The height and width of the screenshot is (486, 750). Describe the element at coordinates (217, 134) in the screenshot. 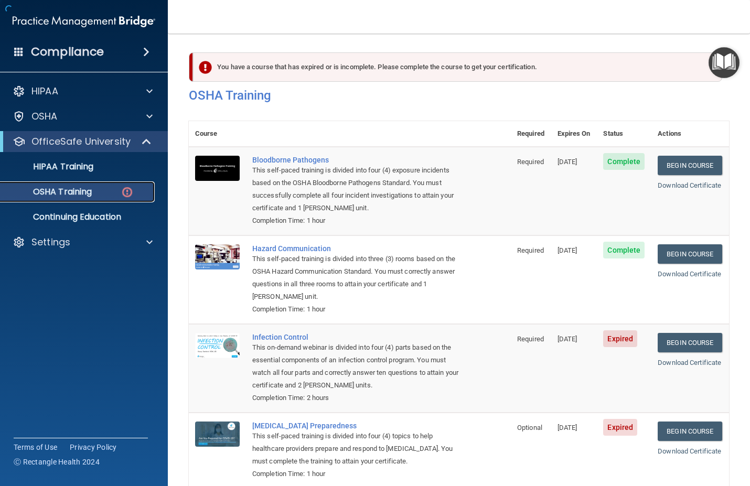

I see `th: Course` at that location.